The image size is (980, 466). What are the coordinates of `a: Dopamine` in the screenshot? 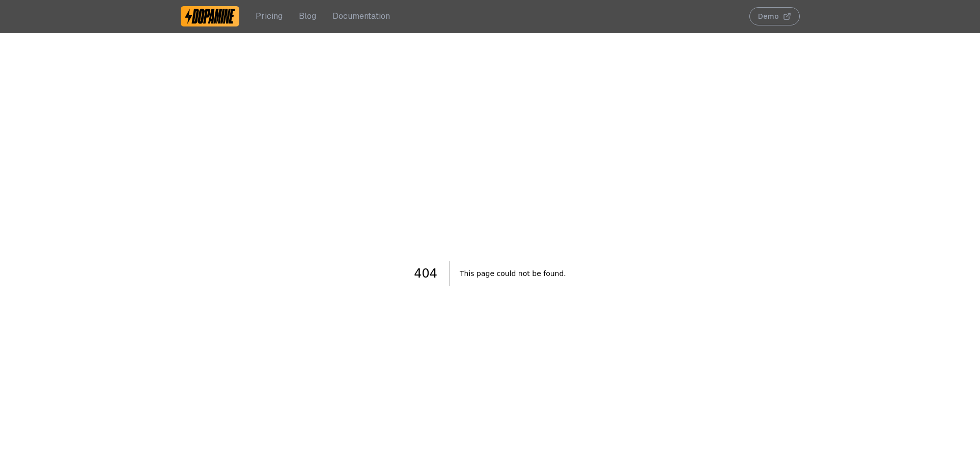 It's located at (211, 16).